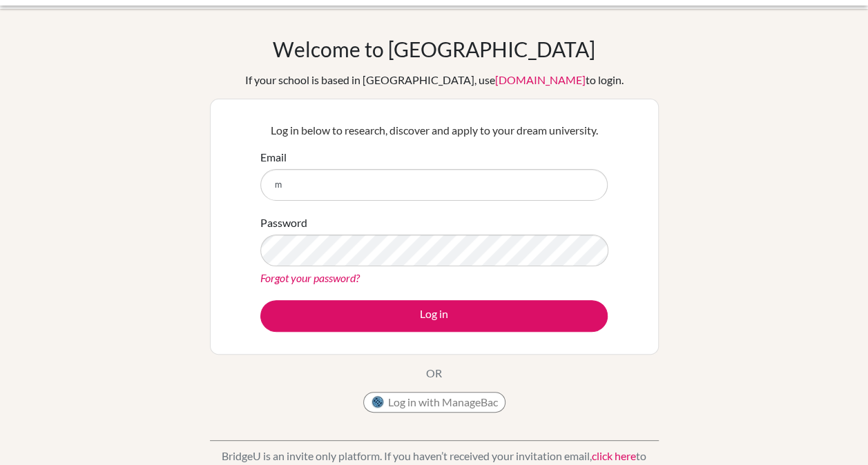 The image size is (868, 465). Describe the element at coordinates (310, 277) in the screenshot. I see `a: Forgot your password?` at that location.